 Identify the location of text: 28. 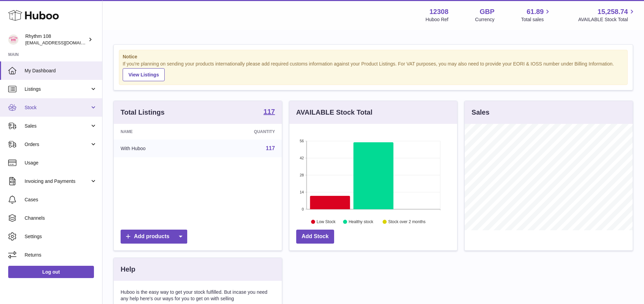
(302, 175).